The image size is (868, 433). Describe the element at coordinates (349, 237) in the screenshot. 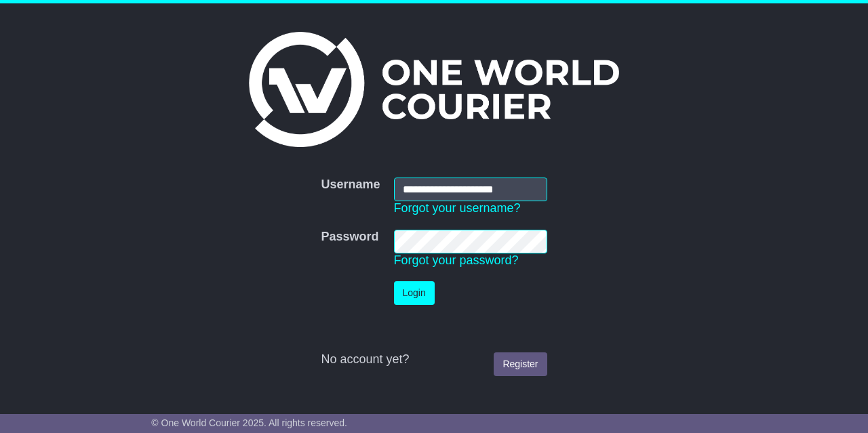

I see `label: Password` at that location.